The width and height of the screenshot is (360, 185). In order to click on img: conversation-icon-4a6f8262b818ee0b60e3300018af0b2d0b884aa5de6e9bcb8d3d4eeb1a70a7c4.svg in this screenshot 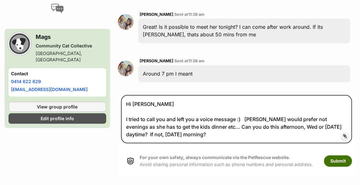, I will do `click(57, 8)`.